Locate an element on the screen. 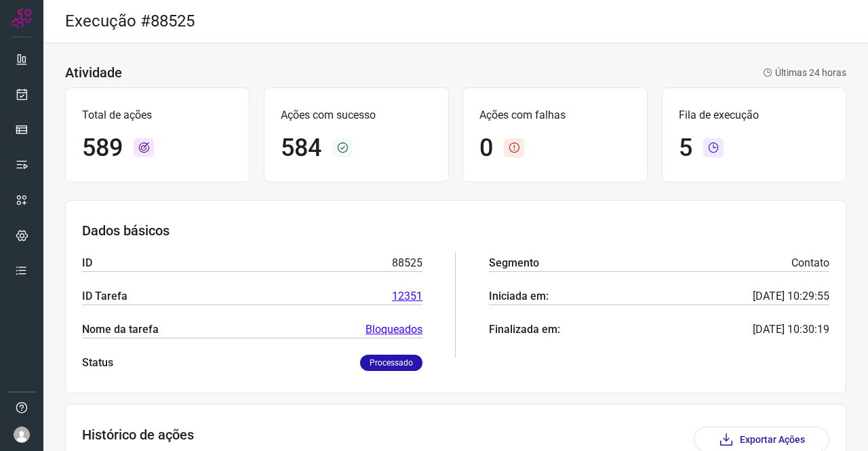  p: Segmento is located at coordinates (514, 263).